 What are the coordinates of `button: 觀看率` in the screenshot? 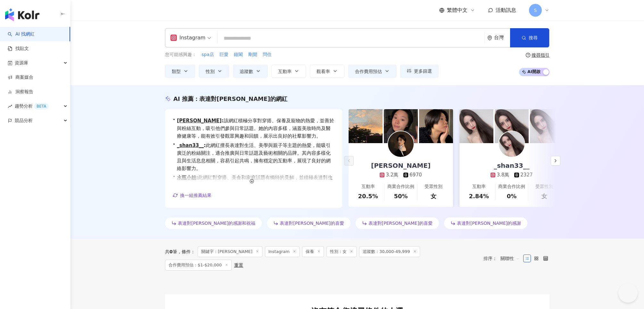 It's located at (327, 71).